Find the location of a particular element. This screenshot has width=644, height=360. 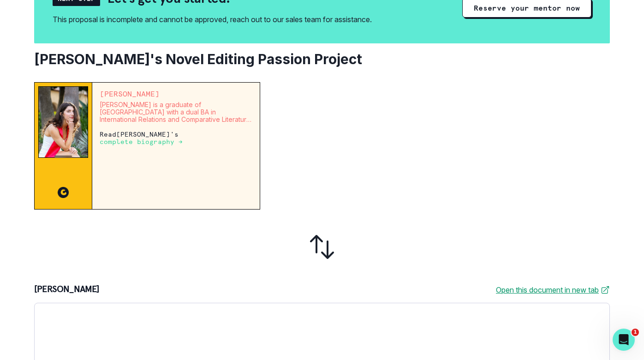

a: complete biography → is located at coordinates (141, 141).